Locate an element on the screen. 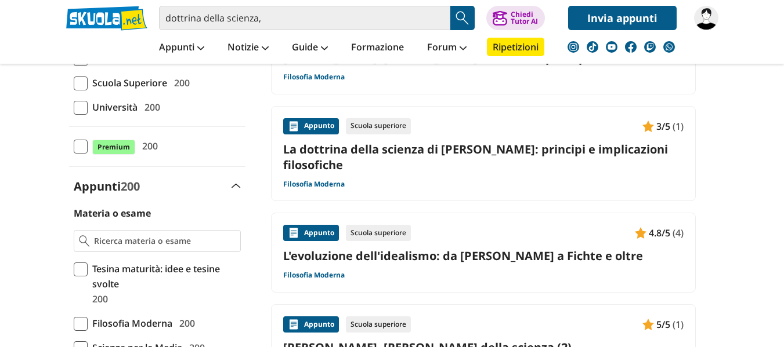 The width and height of the screenshot is (784, 347). img: instagram is located at coordinates (573, 47).